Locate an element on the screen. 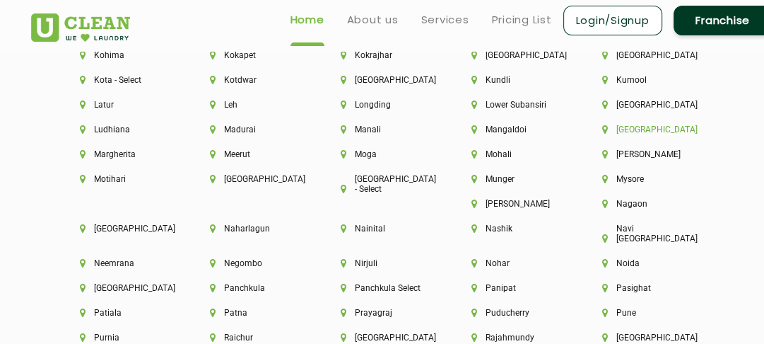 Image resolution: width=764 pixels, height=344 pixels. li: Ludhiana is located at coordinates (121, 129).